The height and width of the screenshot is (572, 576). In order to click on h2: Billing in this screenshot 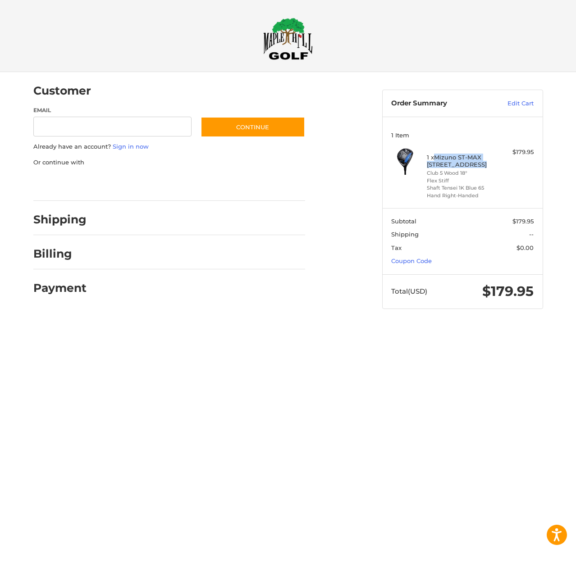, I will do `click(59, 254)`.